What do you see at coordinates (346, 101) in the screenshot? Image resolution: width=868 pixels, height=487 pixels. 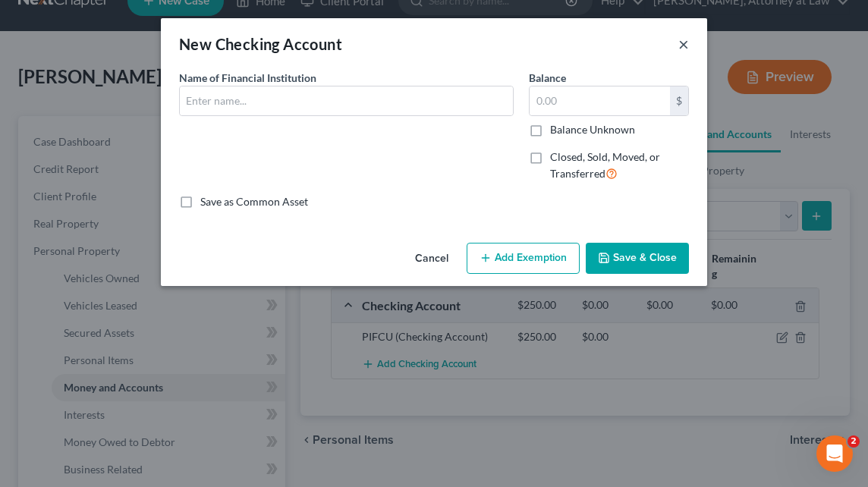 I see `input: Enter name...` at bounding box center [346, 101].